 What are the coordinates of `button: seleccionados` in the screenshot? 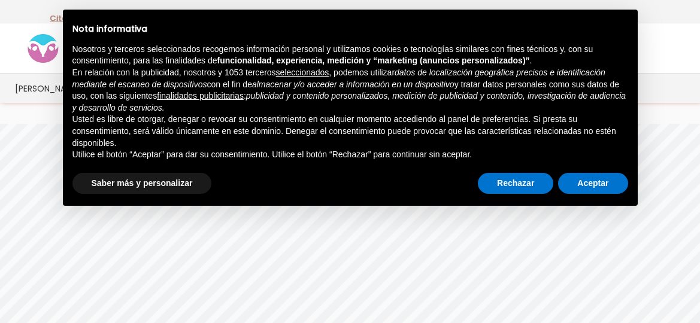 It's located at (303, 73).